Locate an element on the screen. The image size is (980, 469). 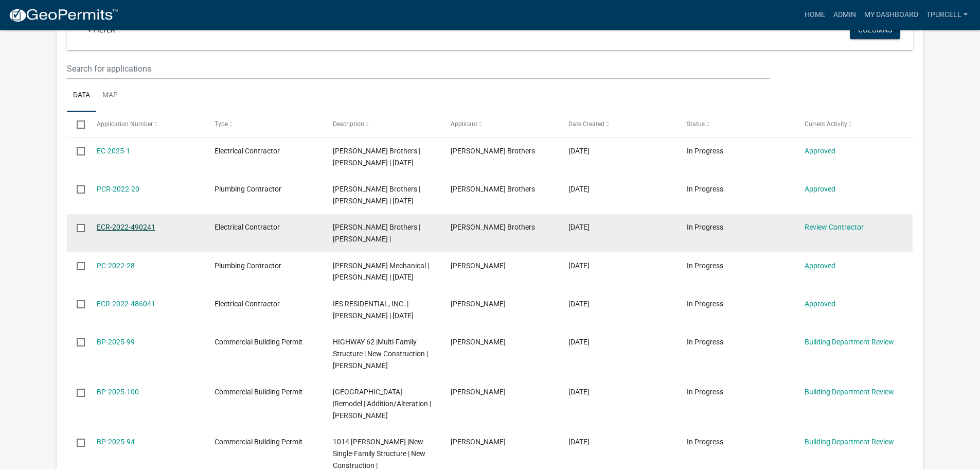
span: MONROE STREET |Remodel | Addition/Alteration | Richard Bowman is located at coordinates (382, 404).